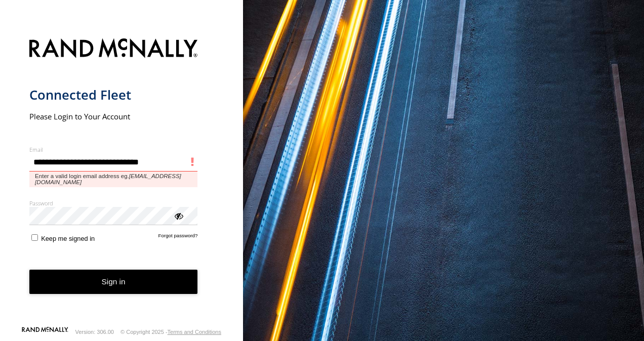 This screenshot has width=644, height=341. Describe the element at coordinates (178, 237) in the screenshot. I see `a: Forgot password?` at that location.